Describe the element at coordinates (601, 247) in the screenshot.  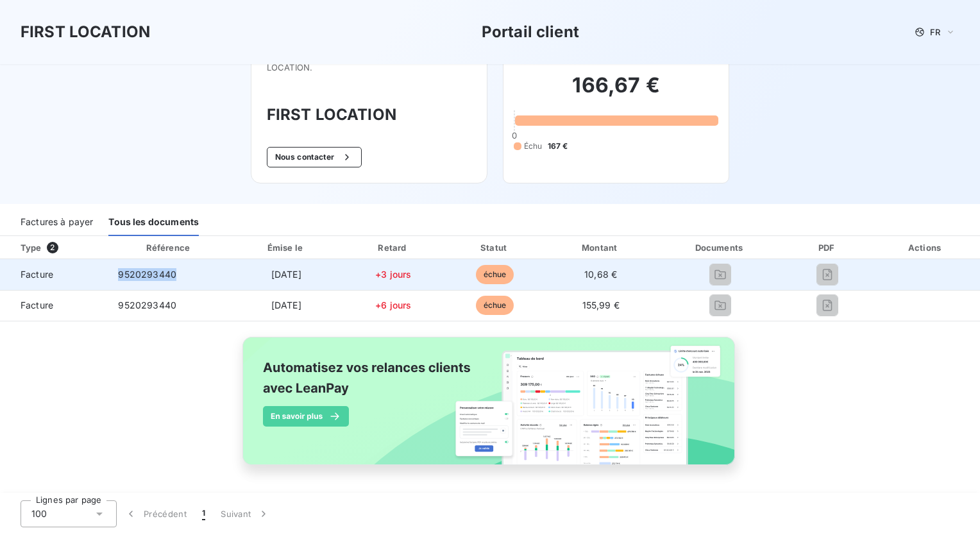
I see `div: Montant` at that location.